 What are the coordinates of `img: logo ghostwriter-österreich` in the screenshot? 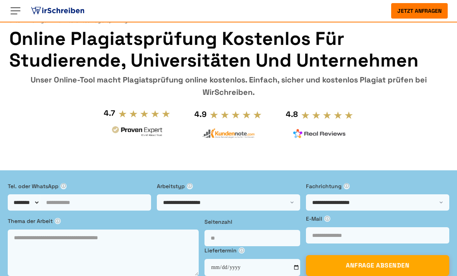 It's located at (58, 11).